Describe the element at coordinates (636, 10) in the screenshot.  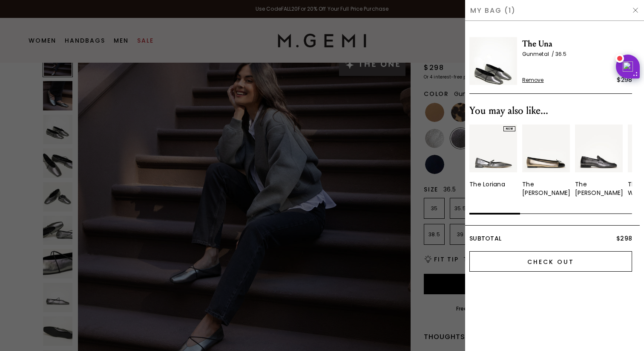
I see `img: Hide Drawer` at that location.